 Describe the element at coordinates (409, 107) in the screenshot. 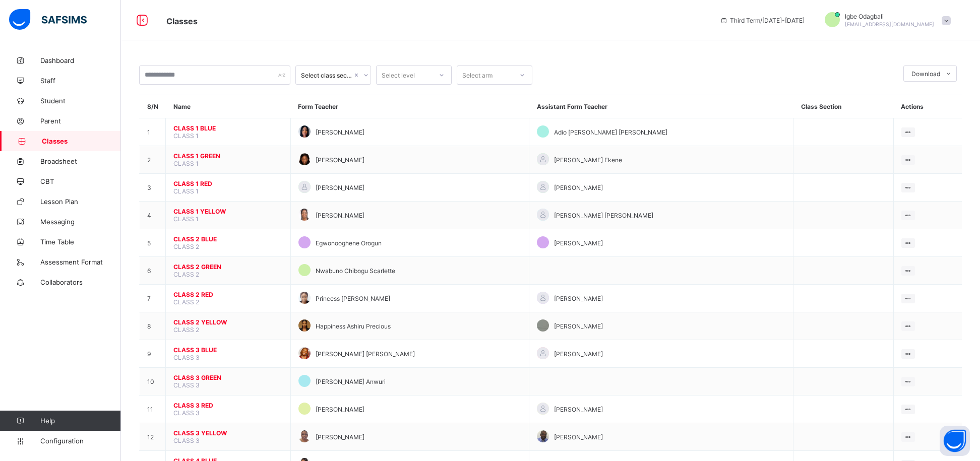

I see `th: Form Teacher` at that location.